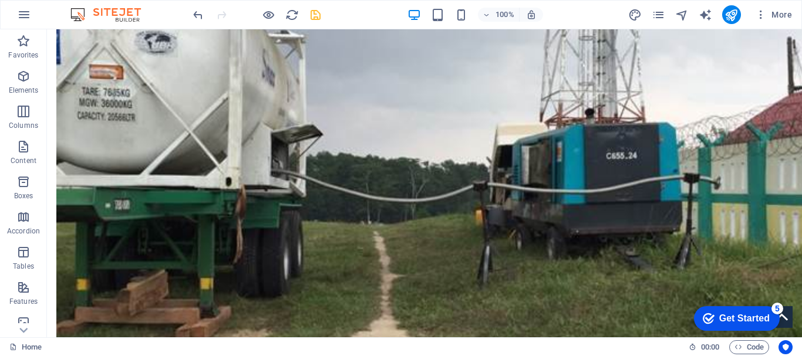  What do you see at coordinates (23, 90) in the screenshot?
I see `p: Elements` at bounding box center [23, 90].